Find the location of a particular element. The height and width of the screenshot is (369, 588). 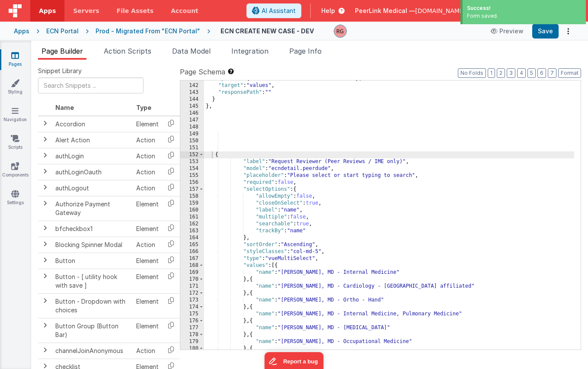

div: 161 is located at coordinates (192, 217).